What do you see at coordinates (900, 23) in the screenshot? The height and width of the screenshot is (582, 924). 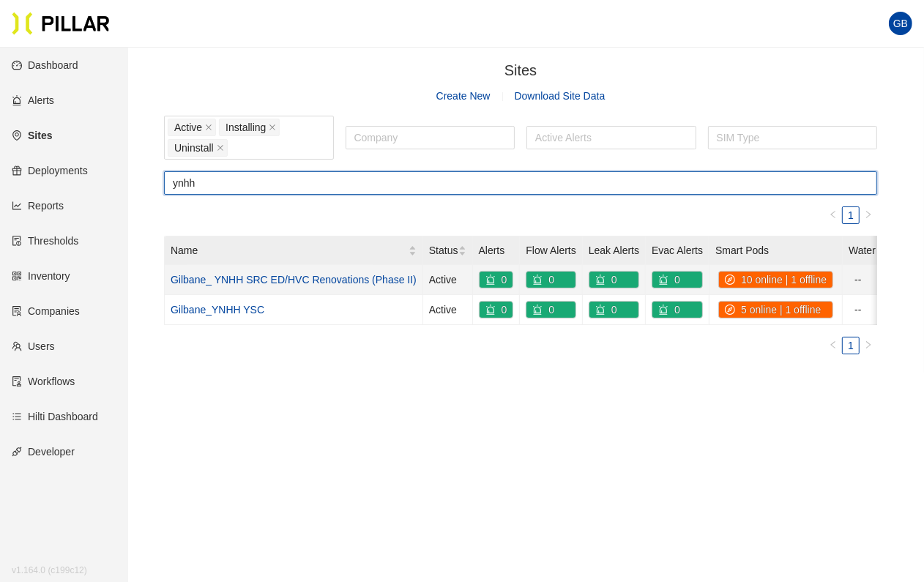 I see `span: GB` at bounding box center [900, 23].